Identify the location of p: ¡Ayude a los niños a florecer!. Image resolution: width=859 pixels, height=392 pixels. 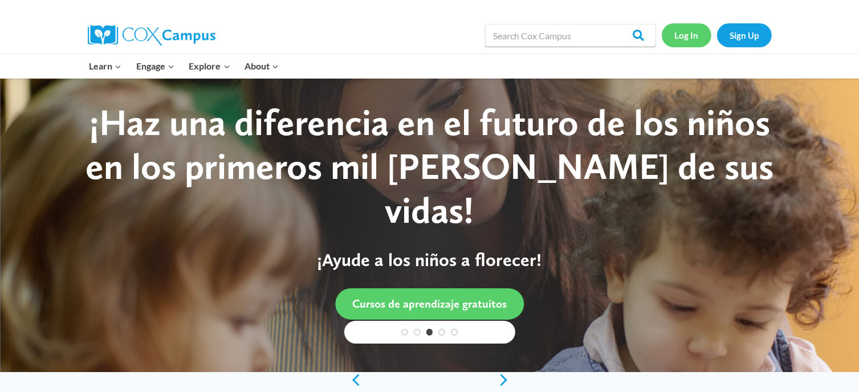
(430, 260).